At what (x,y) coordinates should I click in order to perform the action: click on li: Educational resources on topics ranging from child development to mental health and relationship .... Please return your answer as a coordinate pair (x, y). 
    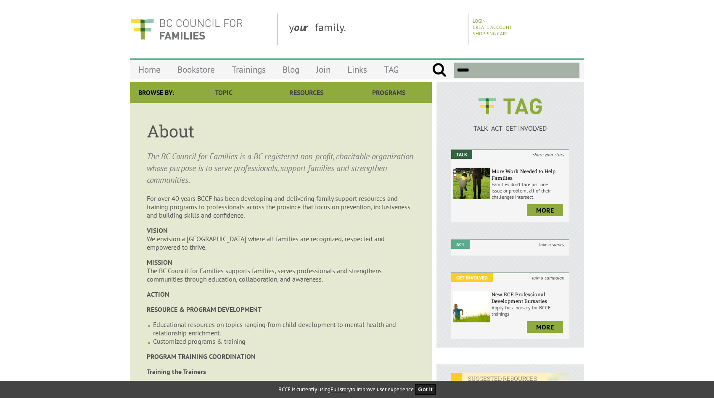
    Looking at the image, I should click on (284, 329).